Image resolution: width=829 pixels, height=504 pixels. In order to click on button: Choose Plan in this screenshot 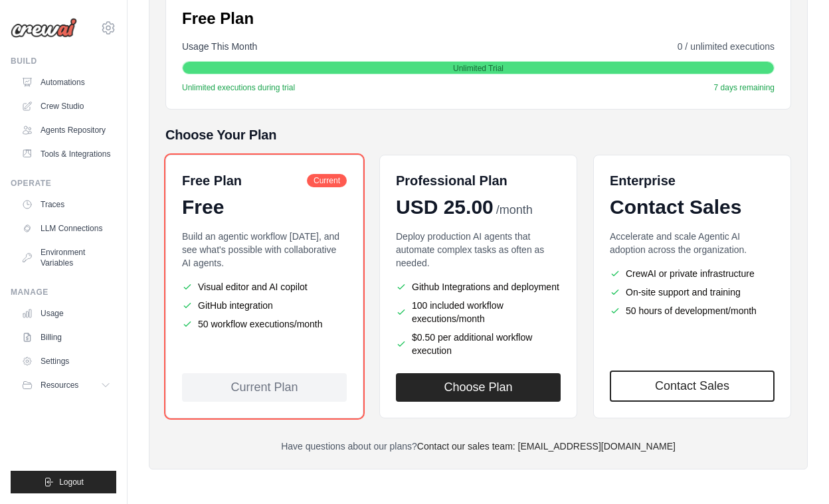, I will do `click(478, 387)`.